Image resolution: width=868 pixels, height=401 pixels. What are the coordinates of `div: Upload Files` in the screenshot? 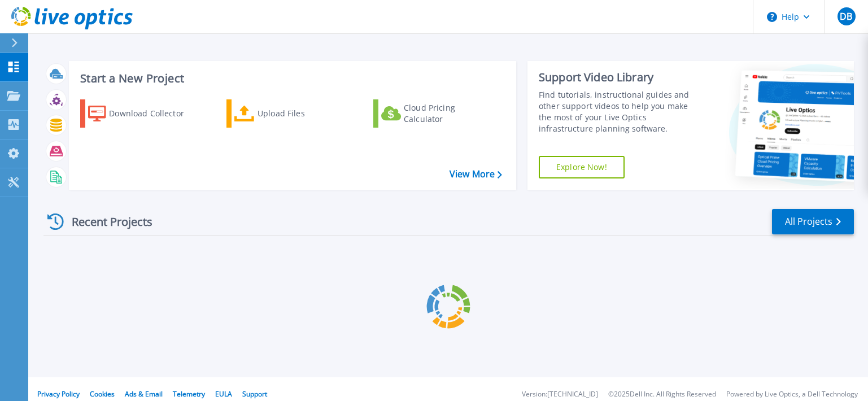 It's located at (302, 113).